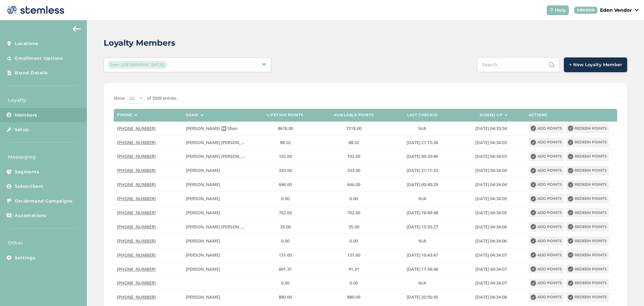 Image resolution: width=644 pixels, height=306 pixels. I want to click on button: + New Loyalty Member, so click(595, 65).